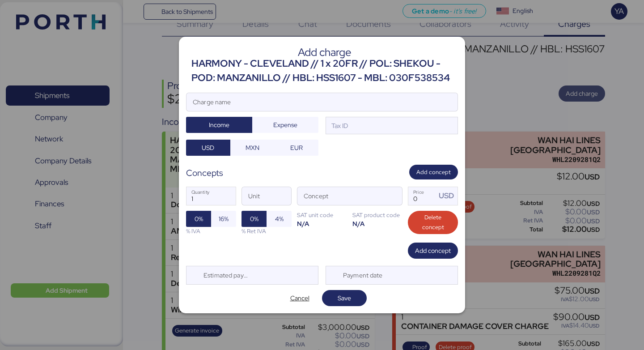 The width and height of the screenshot is (644, 350). I want to click on input: Charge name, so click(322, 102).